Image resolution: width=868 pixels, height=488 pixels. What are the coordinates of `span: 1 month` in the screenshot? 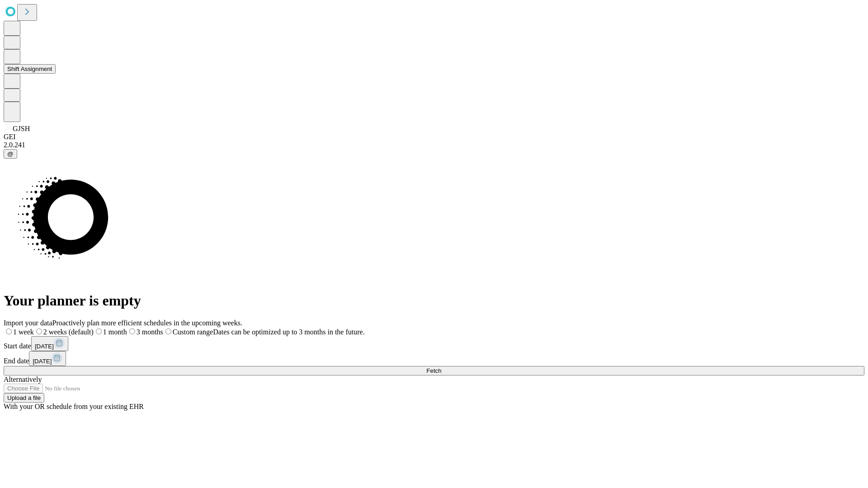 It's located at (115, 331).